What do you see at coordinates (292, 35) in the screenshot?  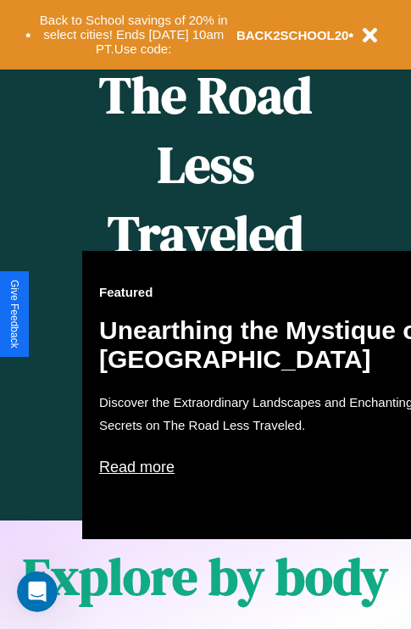 I see `b: BACK2SCHOOL20` at bounding box center [292, 35].